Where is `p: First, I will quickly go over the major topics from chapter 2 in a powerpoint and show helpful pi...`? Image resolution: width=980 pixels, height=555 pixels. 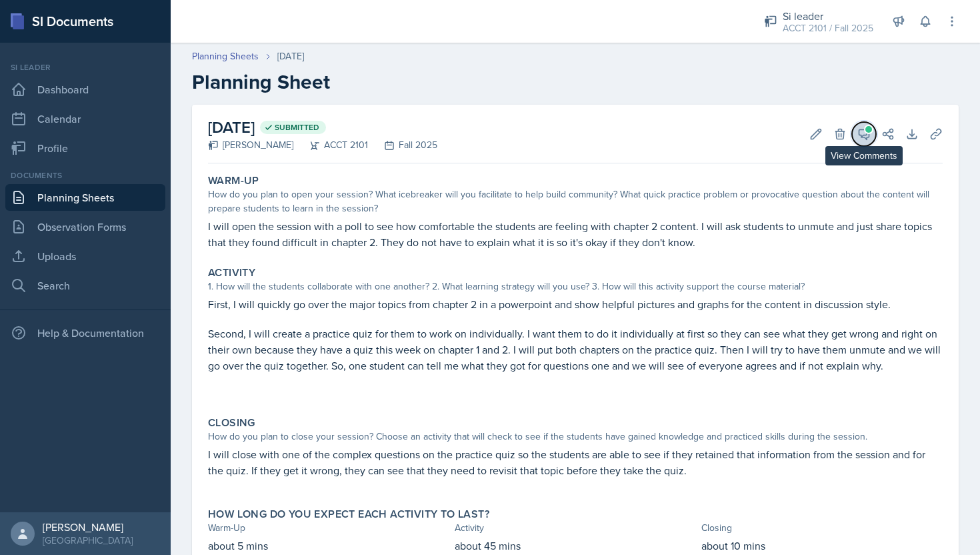 p: First, I will quickly go over the major topics from chapter 2 in a powerpoint and show helpful pi... is located at coordinates (575, 304).